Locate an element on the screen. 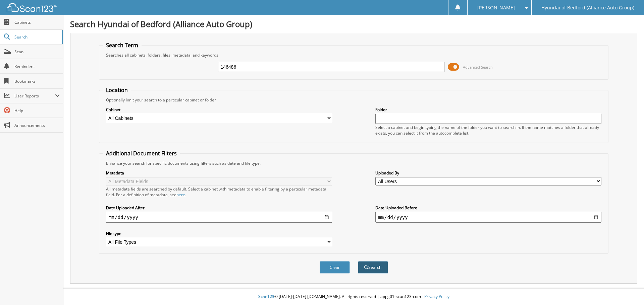 The height and width of the screenshot is (305, 644). a: here is located at coordinates (181, 195).